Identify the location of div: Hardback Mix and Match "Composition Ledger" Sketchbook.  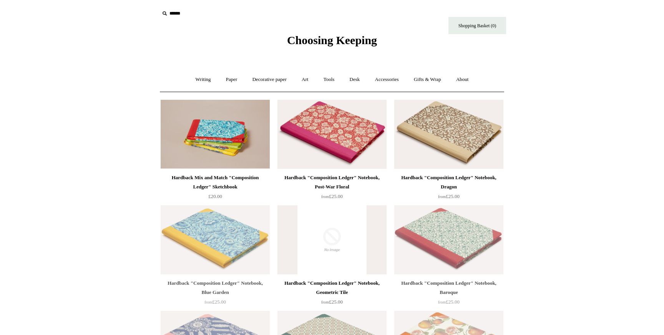
(215, 182).